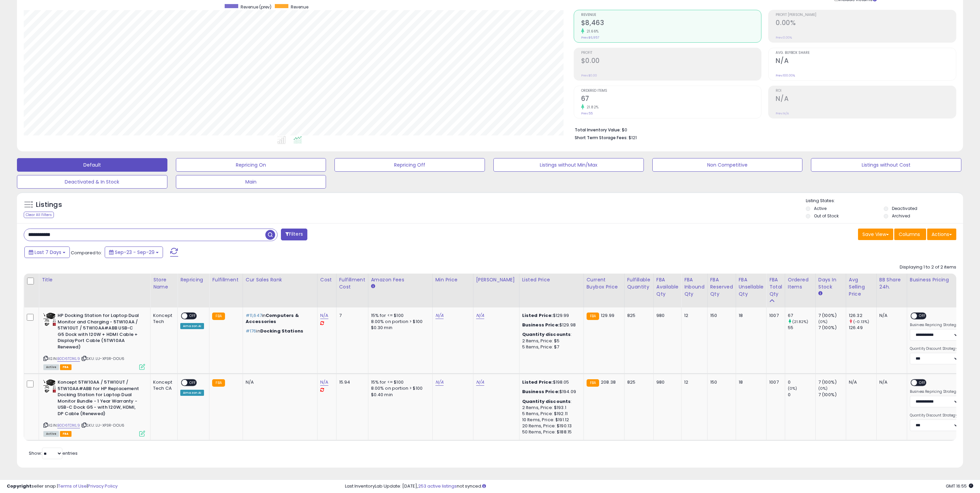 Image resolution: width=980 pixels, height=493 pixels. What do you see at coordinates (62, 486) in the screenshot?
I see `div: seller snap | |` at bounding box center [62, 486].